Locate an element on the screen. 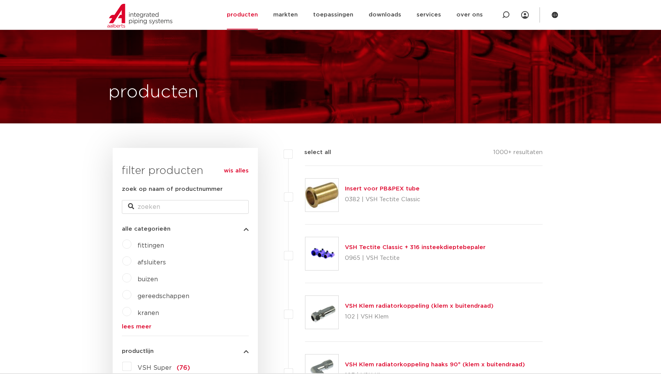 Image resolution: width=661 pixels, height=374 pixels. span: afsluiters is located at coordinates (152, 263).